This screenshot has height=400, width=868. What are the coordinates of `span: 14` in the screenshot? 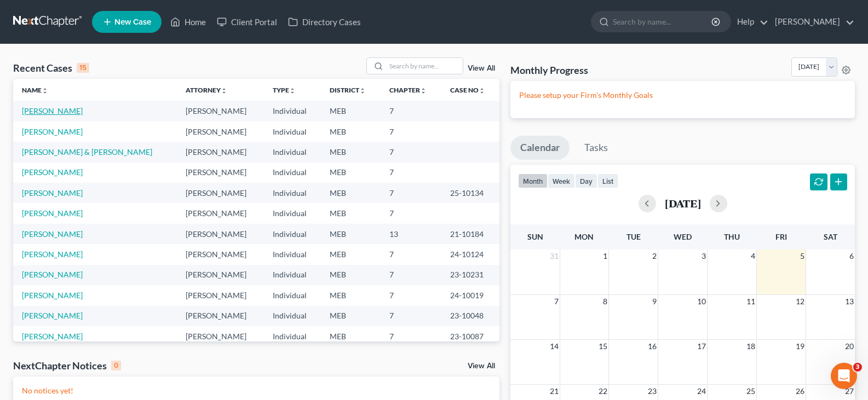 It's located at (554, 347).